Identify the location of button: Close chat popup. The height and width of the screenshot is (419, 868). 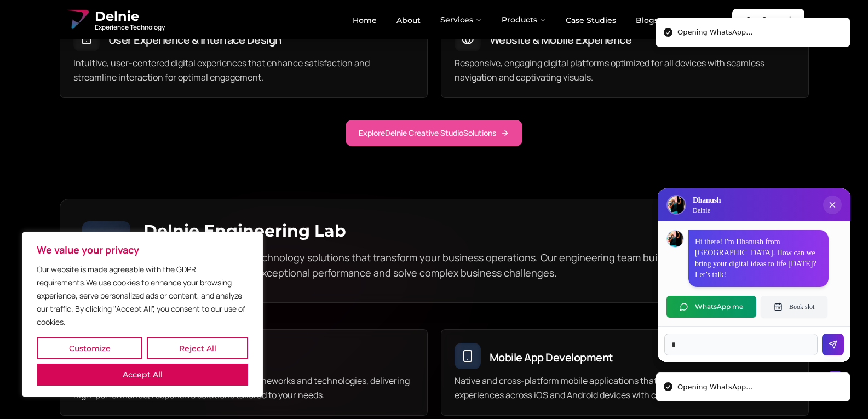
(833, 205).